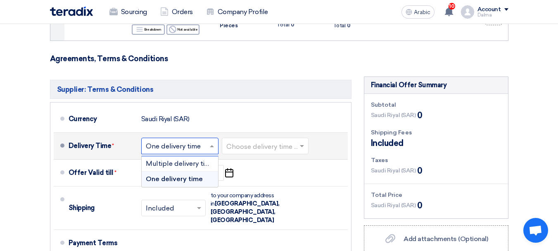 The image size is (558, 251). I want to click on font: Dalma, so click(484, 15).